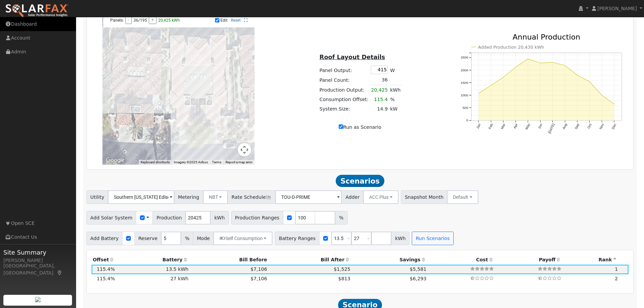  I want to click on td: Consumption Offset:, so click(344, 100).